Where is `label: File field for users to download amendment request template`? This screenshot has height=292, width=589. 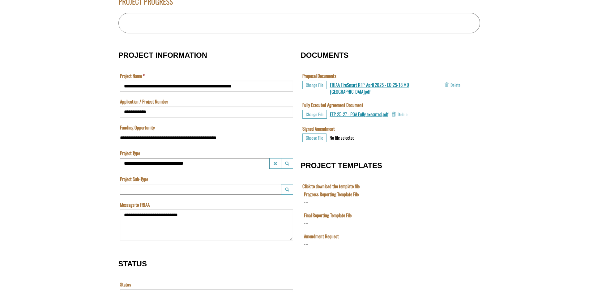 label: File field for users to download amendment request template is located at coordinates (19, 45).